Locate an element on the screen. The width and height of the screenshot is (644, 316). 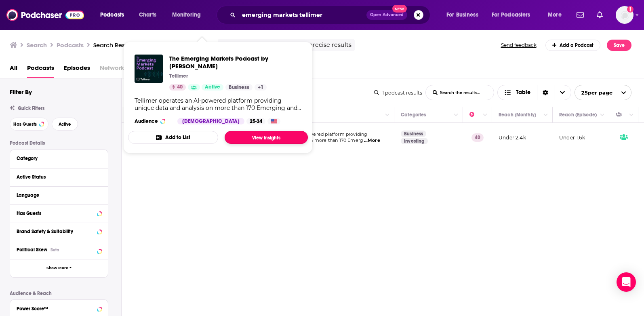
span: For Business is located at coordinates (462, 15).